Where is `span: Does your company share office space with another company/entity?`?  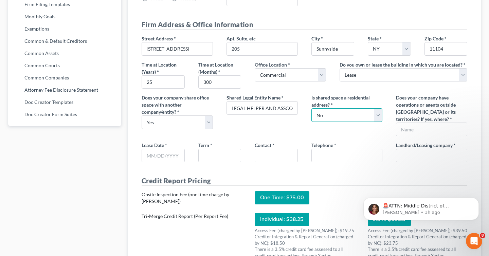 span: Does your company share office space with another company/entity? is located at coordinates (175, 104).